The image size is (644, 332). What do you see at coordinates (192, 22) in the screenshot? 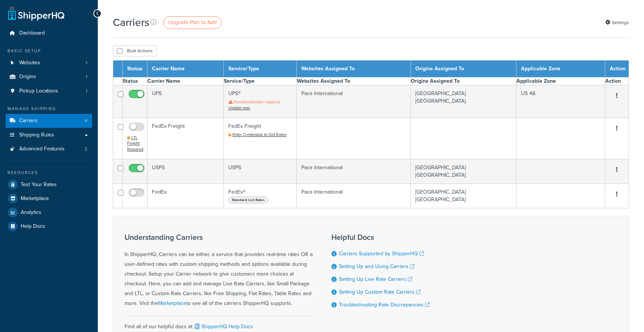
I see `span: Upgrade Plan to Add` at bounding box center [192, 22].